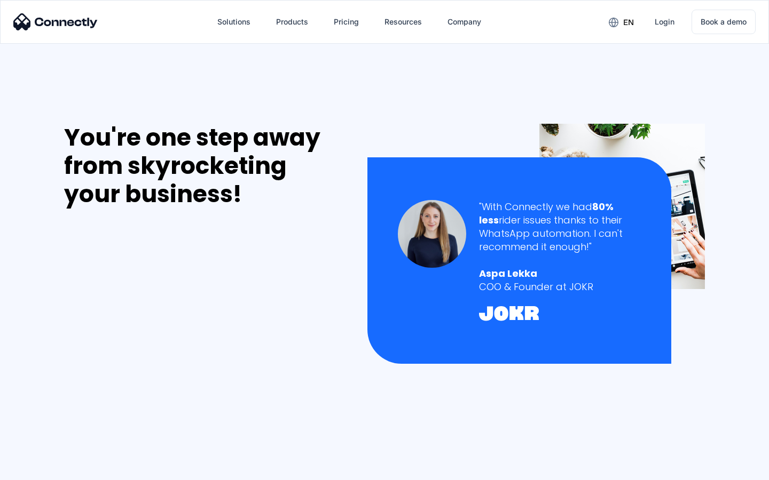 The width and height of the screenshot is (769, 480). What do you see at coordinates (403, 22) in the screenshot?
I see `div: Resources` at bounding box center [403, 22].